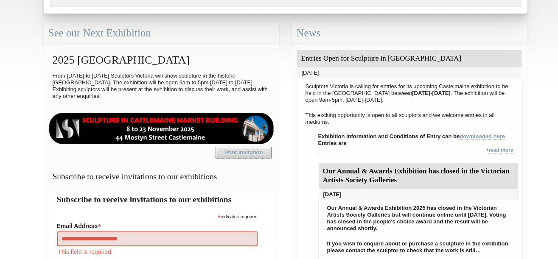 The width and height of the screenshot is (558, 259). I want to click on h3: Subscribe to receive invitations to our exhibitions, so click(161, 176).